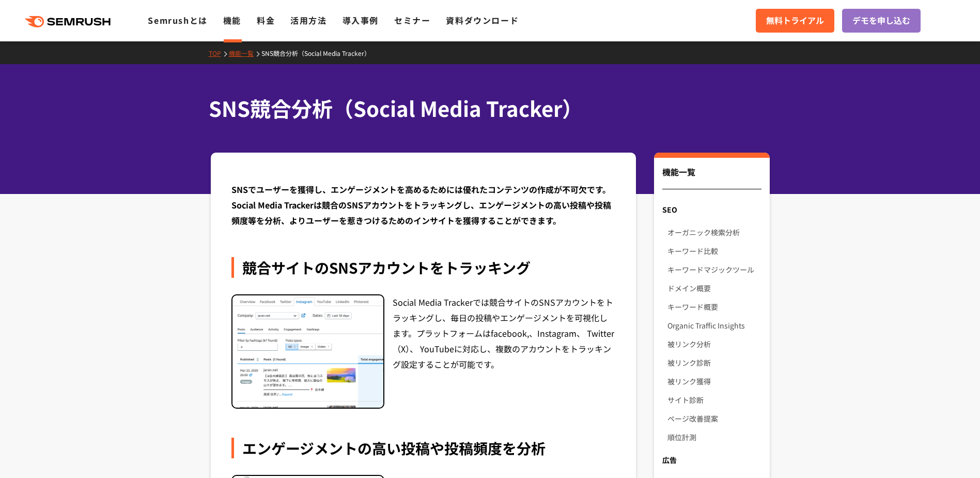 This screenshot has height=478, width=980. Describe the element at coordinates (714, 251) in the screenshot. I see `a: キーワード比較` at that location.